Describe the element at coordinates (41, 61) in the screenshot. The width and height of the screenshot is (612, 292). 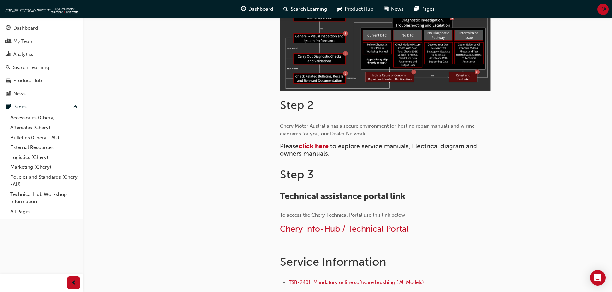
I see `button: DashboardMy TeamAnalyticsSearch LearningProduct HubNews` at that location.